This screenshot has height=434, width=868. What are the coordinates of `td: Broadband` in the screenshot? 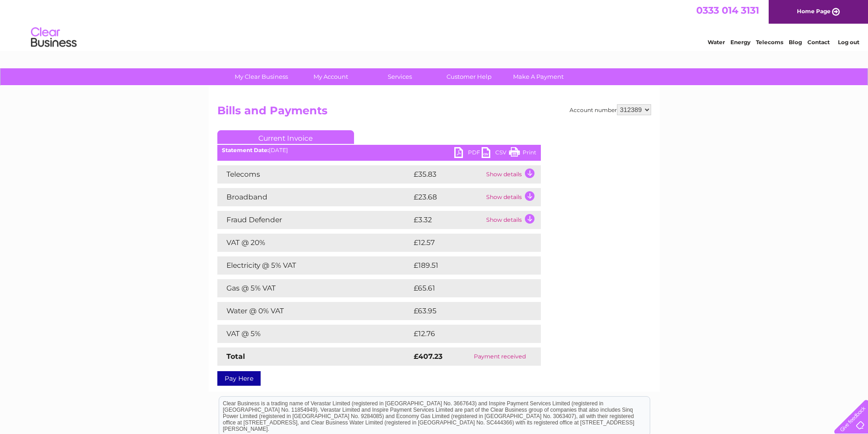 It's located at (314, 197).